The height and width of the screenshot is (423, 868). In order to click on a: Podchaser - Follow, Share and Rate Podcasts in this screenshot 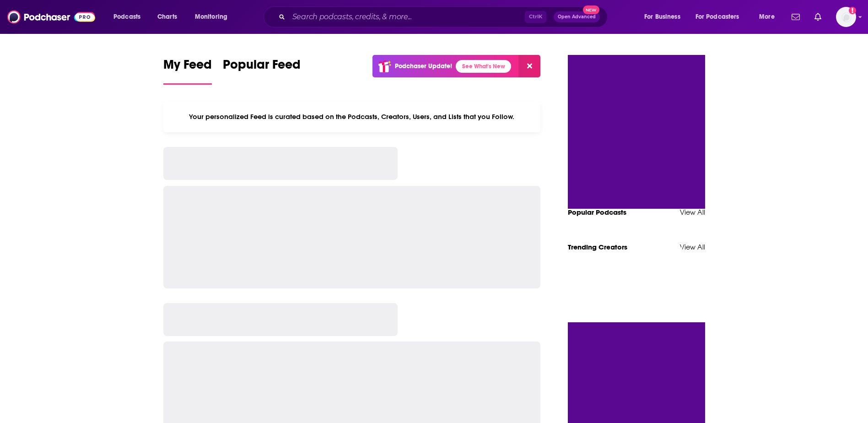, I will do `click(52, 17)`.